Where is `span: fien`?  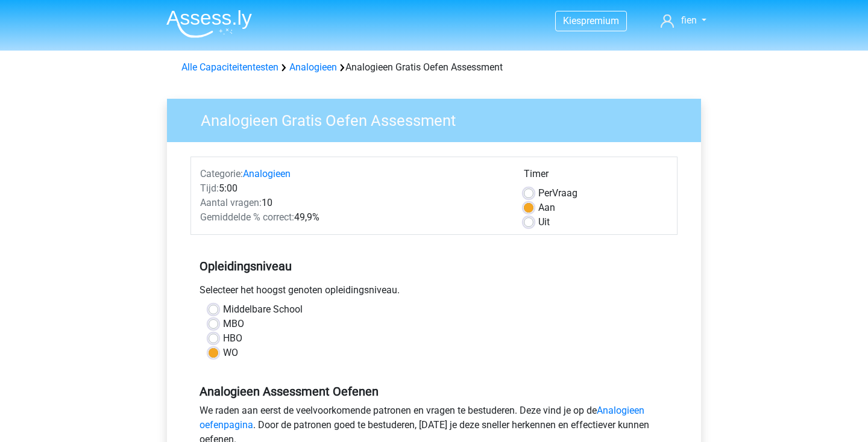 span: fien is located at coordinates (689, 20).